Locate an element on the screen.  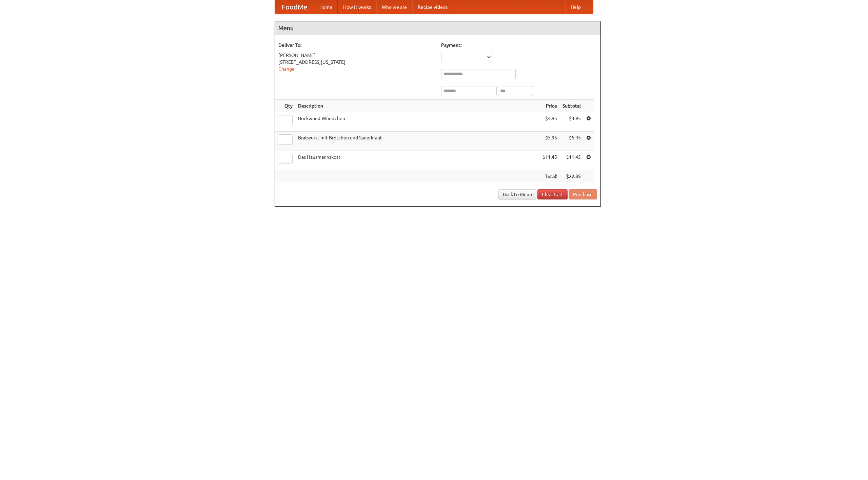
td: Bockwurst Würstchen is located at coordinates (417, 122).